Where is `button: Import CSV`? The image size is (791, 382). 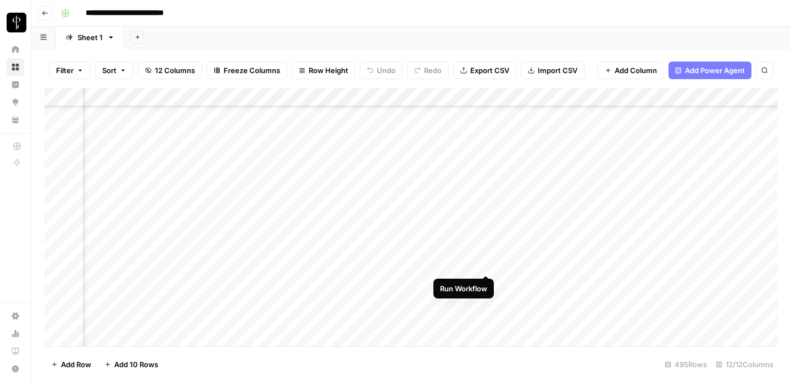
button: Import CSV is located at coordinates (553, 70).